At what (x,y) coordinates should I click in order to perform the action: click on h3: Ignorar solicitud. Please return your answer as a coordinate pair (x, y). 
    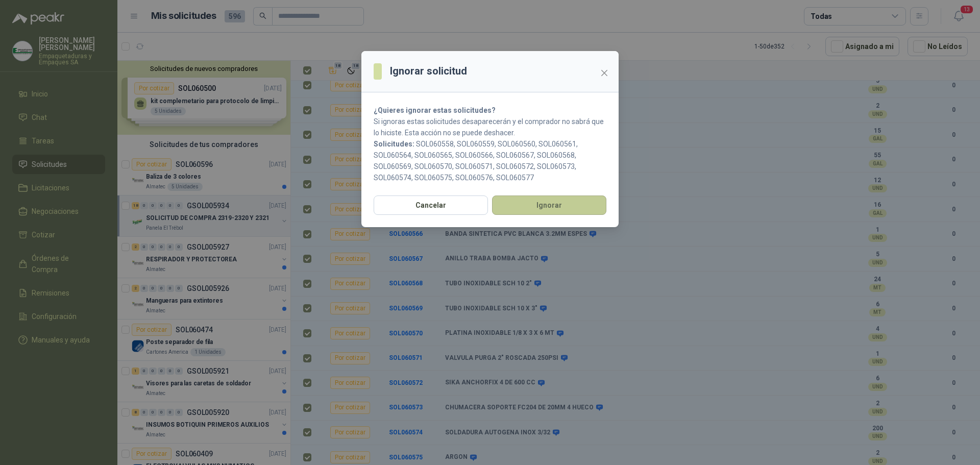
    Looking at the image, I should click on (428, 71).